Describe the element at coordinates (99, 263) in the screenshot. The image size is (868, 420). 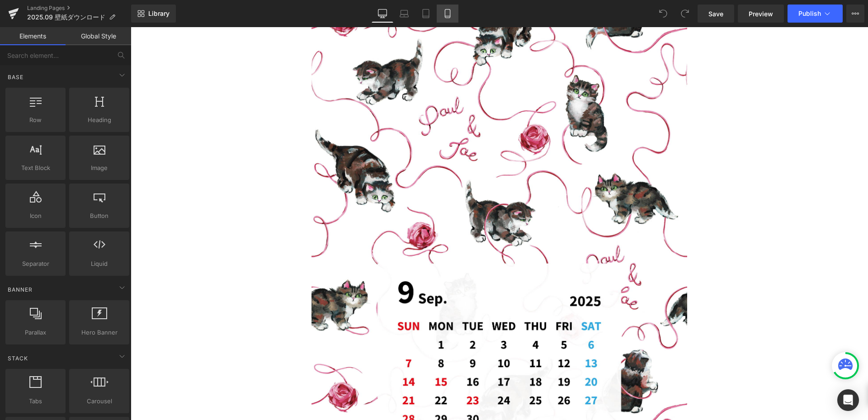
I see `span: Liquid` at that location.